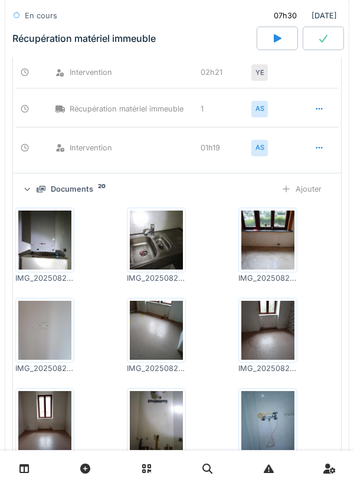 The width and height of the screenshot is (354, 486). I want to click on div: 01h19, so click(224, 147).